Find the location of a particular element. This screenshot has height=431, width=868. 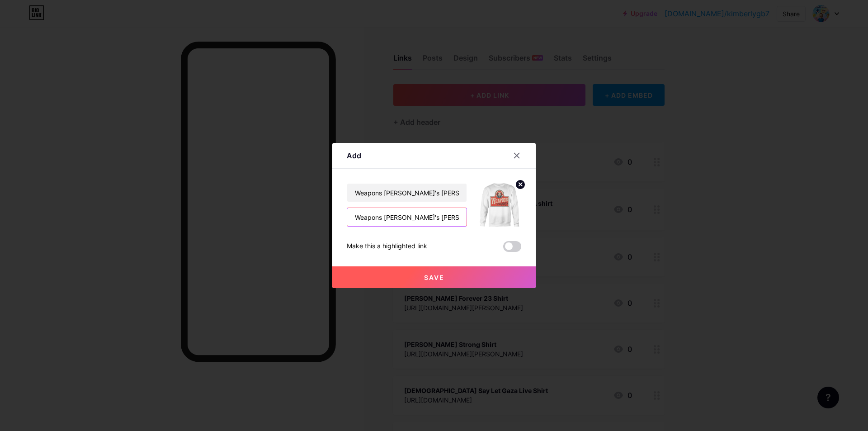

span: Save is located at coordinates (434, 277).